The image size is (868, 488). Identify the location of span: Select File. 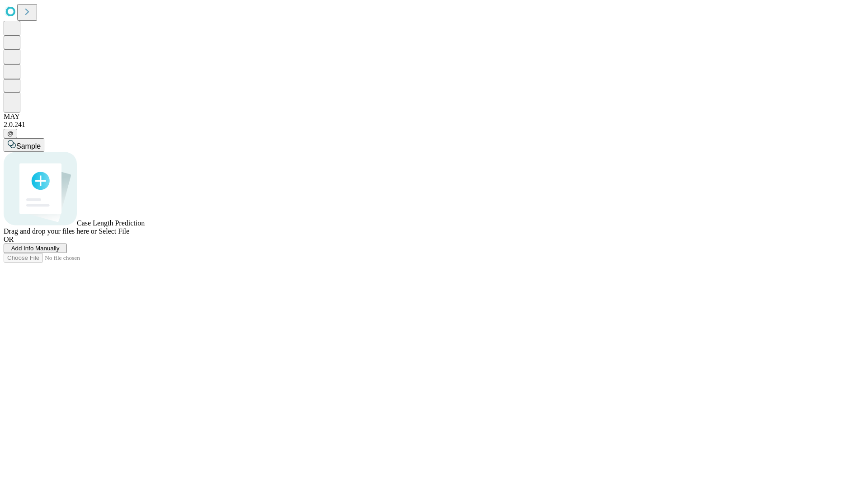
(114, 231).